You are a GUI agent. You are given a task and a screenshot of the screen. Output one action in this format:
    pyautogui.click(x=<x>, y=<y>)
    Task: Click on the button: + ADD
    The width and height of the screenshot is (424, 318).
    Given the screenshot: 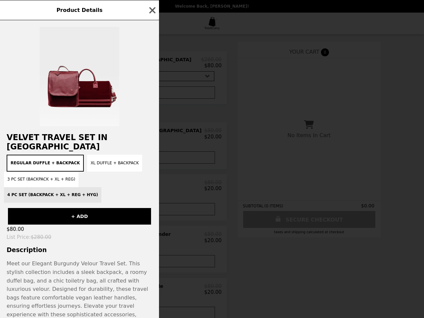 What is the action you would take?
    pyautogui.click(x=79, y=216)
    